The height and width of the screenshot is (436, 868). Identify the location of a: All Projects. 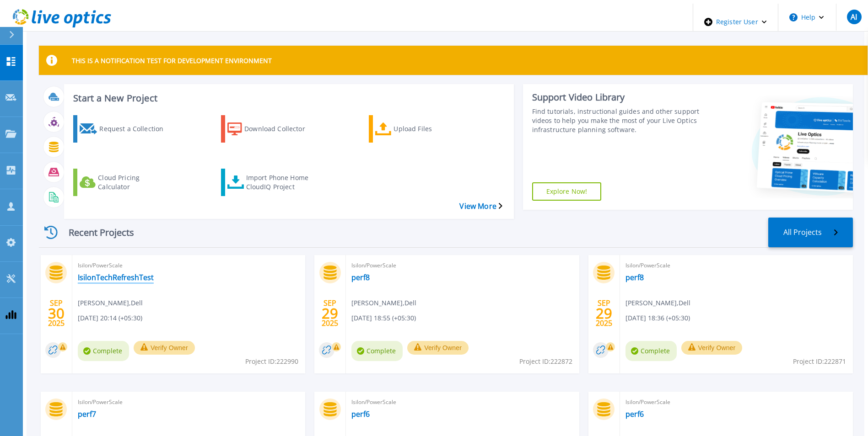
(810, 232).